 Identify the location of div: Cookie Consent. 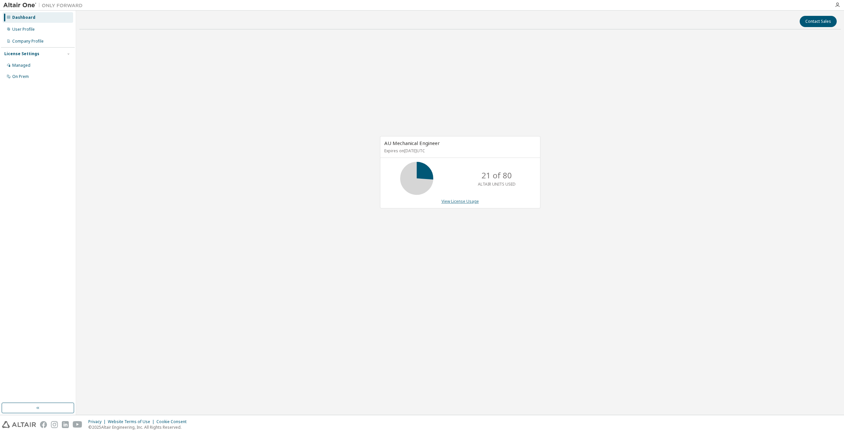
(173, 422).